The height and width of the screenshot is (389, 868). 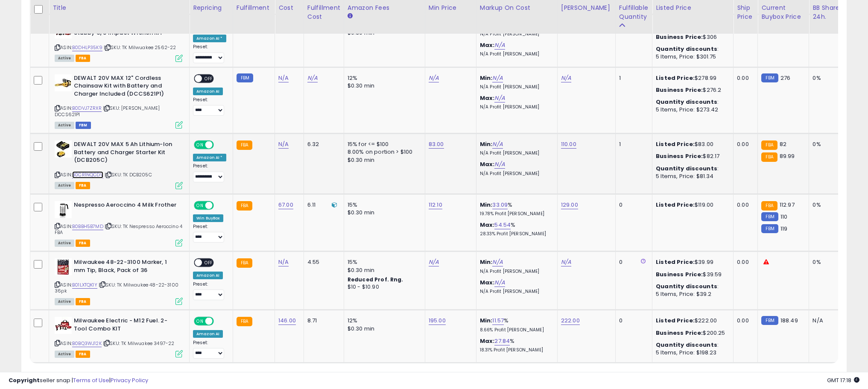 I want to click on div: 1, so click(x=632, y=78).